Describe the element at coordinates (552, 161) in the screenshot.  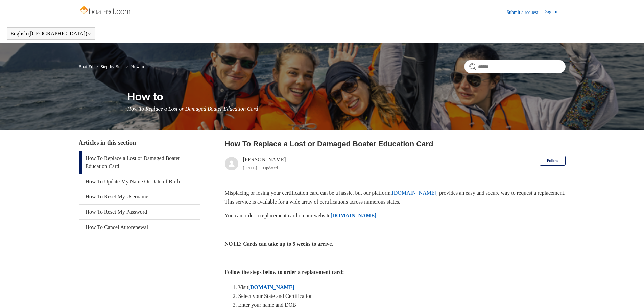
I see `button: Follow Article` at that location.